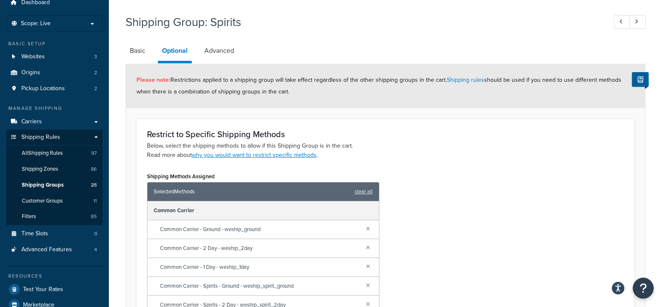 The width and height of the screenshot is (662, 307). What do you see at coordinates (54, 249) in the screenshot?
I see `a: Advanced Features4` at bounding box center [54, 249].